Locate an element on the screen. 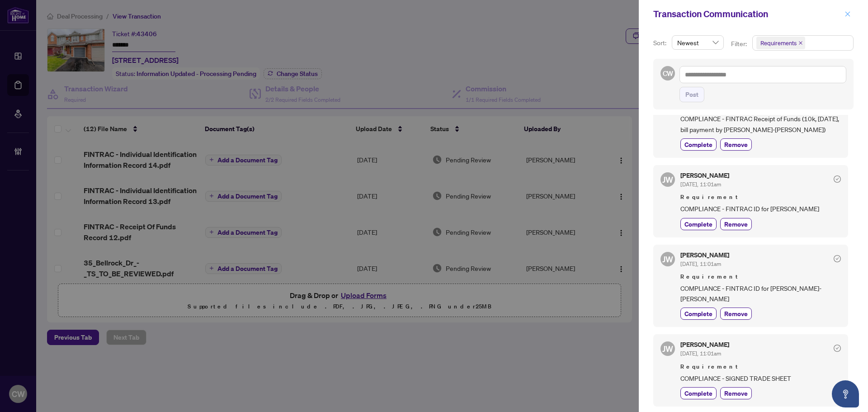  p: Sort: is located at coordinates (660, 43).